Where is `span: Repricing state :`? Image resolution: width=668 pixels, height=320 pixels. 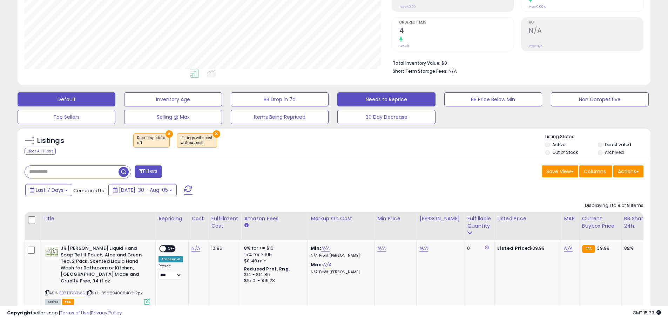
span: Repricing state : is located at coordinates (152, 140).